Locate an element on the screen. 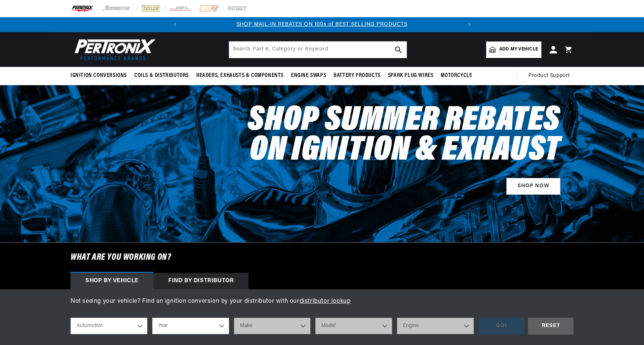 Image resolution: width=644 pixels, height=345 pixels. span: Engine Swaps is located at coordinates (308, 75).